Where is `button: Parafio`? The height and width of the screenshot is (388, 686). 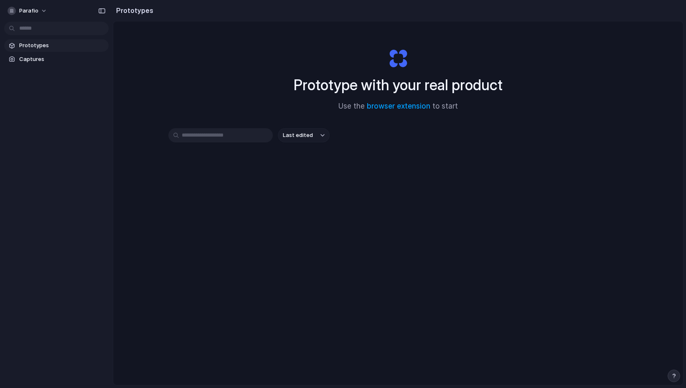
button: Parafio is located at coordinates (28, 11).